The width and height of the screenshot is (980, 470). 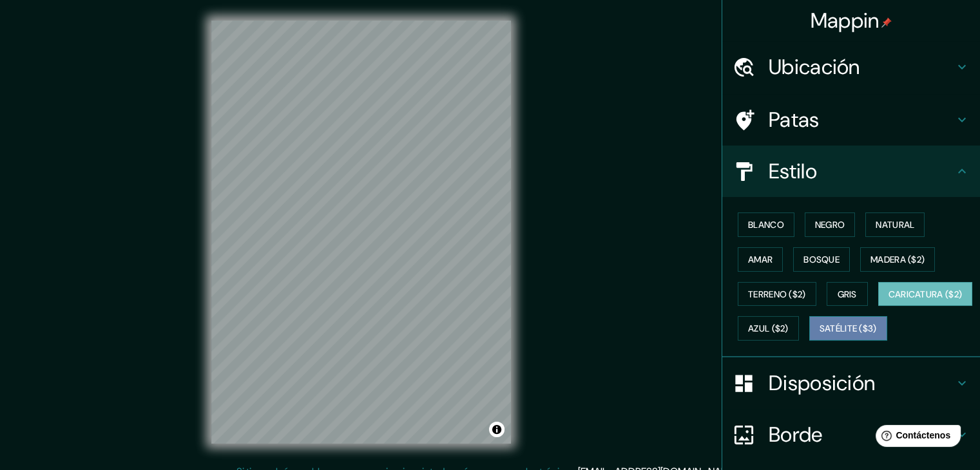 I want to click on button: Caricatura ($2), so click(x=926, y=295).